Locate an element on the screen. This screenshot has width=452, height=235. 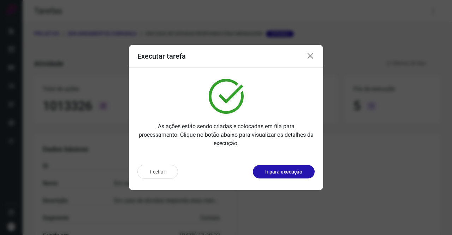
h3: Executar tarefa is located at coordinates (161, 56).